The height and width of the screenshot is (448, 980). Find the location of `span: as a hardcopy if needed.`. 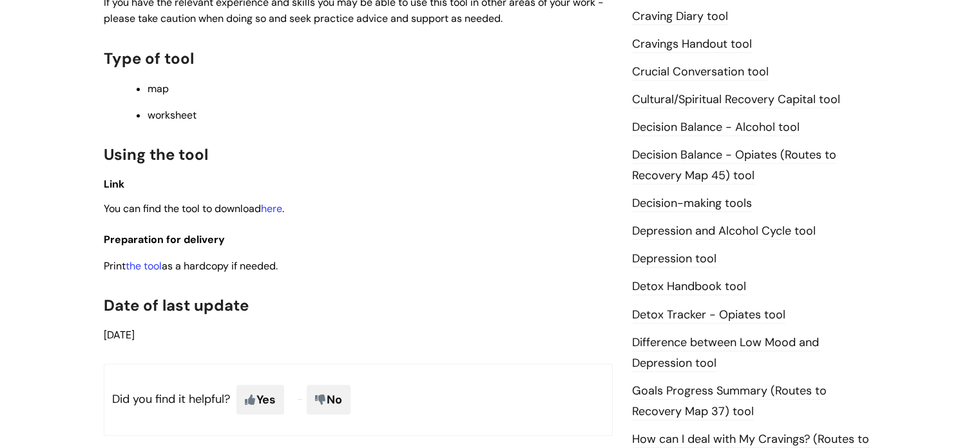

span: as a hardcopy if needed. is located at coordinates (220, 266).